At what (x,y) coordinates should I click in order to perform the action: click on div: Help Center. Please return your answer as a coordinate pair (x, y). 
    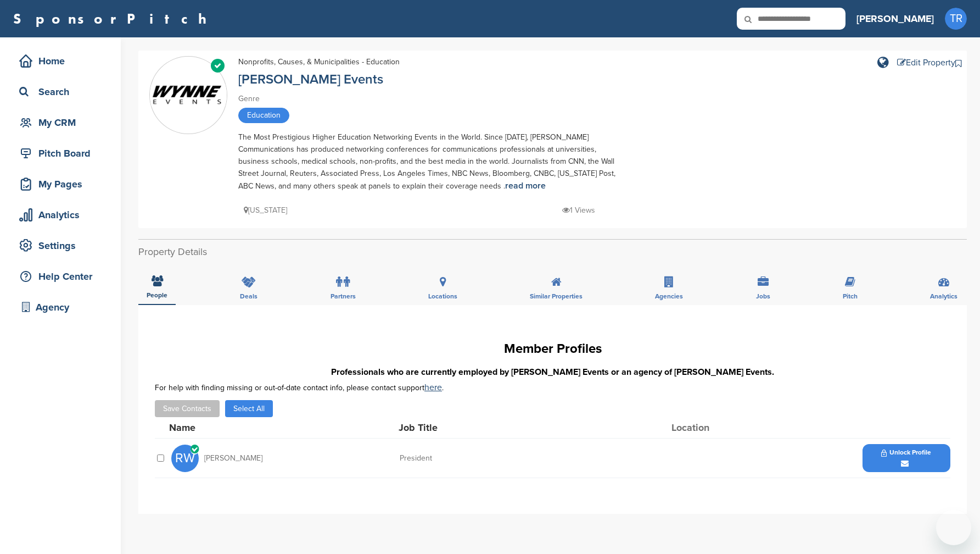
    Looking at the image, I should click on (63, 277).